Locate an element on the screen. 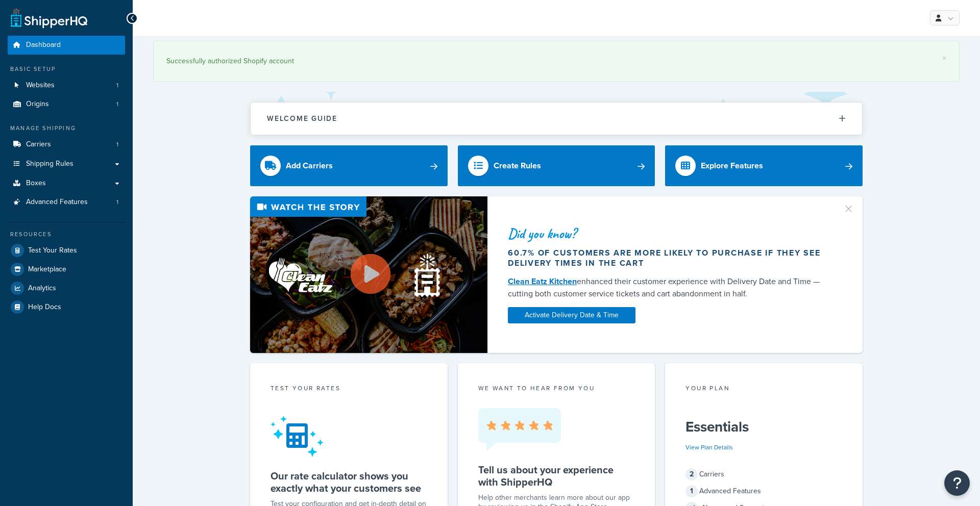  a: Carriers1 is located at coordinates (66, 145).